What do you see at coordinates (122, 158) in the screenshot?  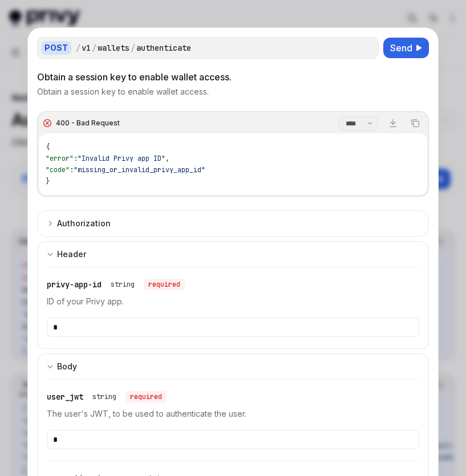 I see `span: "Invalid Privy app ID"` at bounding box center [122, 158].